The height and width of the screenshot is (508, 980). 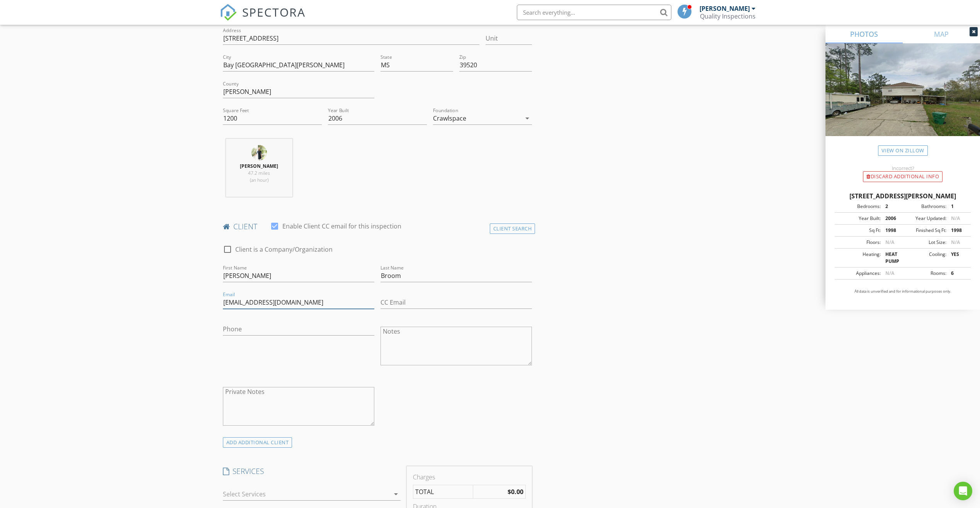 I want to click on div: Sq Ft:, so click(x=858, y=230).